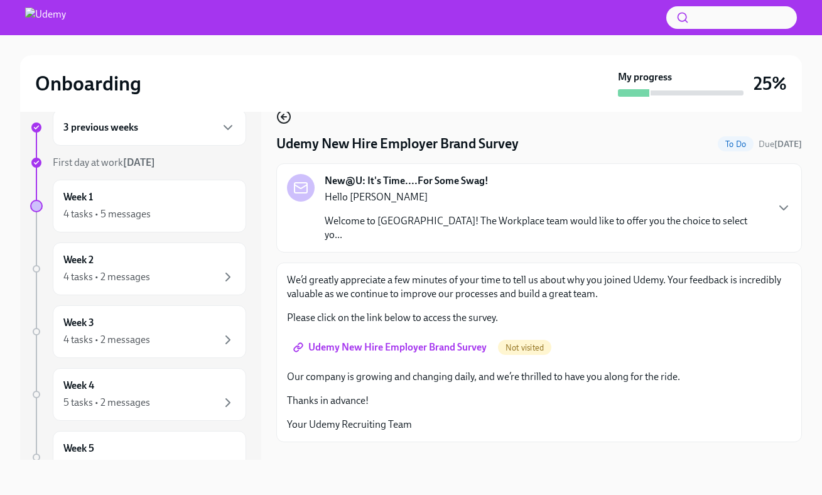 This screenshot has width=822, height=495. What do you see at coordinates (391, 347) in the screenshot?
I see `a: Udemy New Hire Employer Brand Survey` at bounding box center [391, 347].